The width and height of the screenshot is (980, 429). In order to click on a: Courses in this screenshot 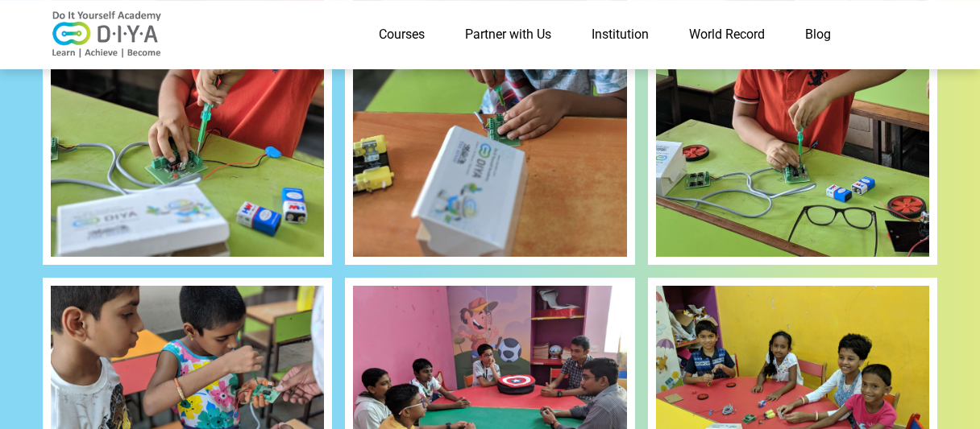, I will do `click(402, 34)`.